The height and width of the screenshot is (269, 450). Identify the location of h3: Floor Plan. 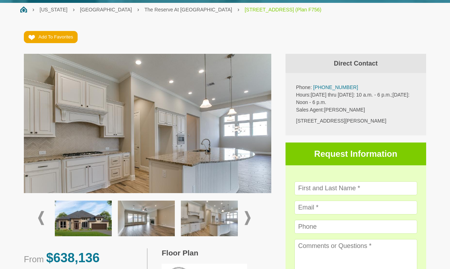
(216, 252).